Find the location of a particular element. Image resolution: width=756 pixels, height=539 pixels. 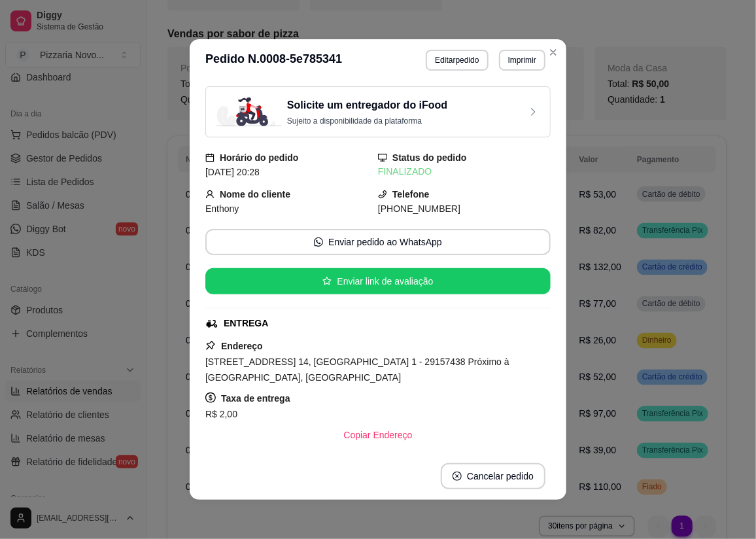

button: Imprimir is located at coordinates (522, 60).